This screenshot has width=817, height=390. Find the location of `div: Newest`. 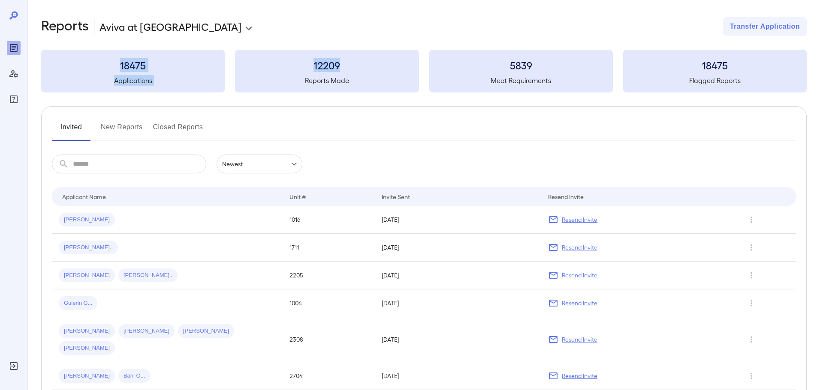

div: Newest is located at coordinates (259, 164).